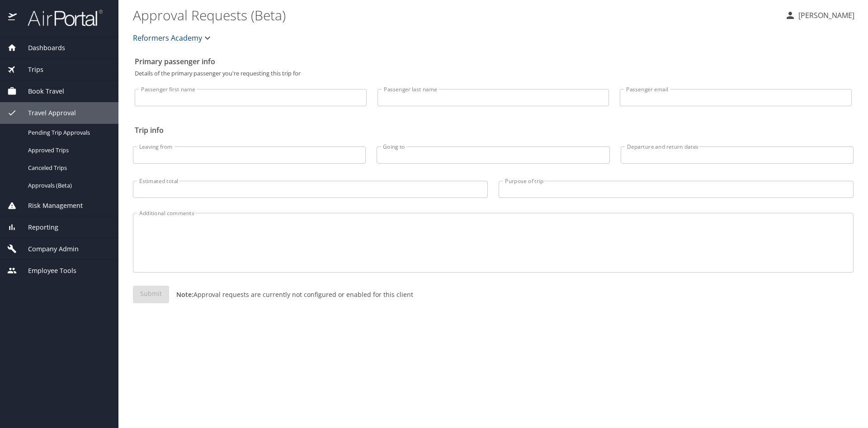  Describe the element at coordinates (456, 15) in the screenshot. I see `h1: Approval Requests (Beta)` at that location.